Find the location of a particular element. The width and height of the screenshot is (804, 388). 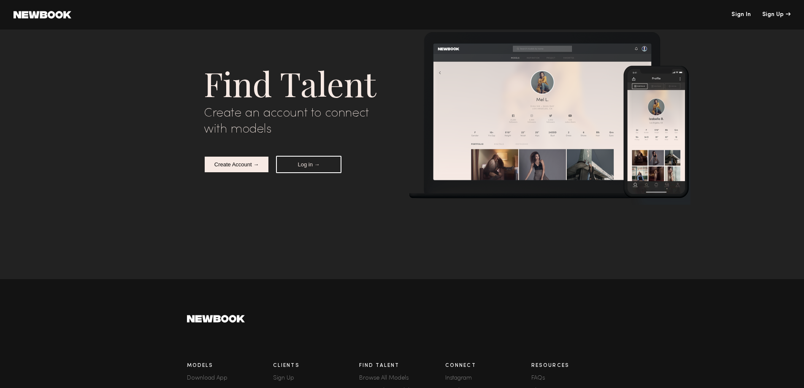

a: Instagram is located at coordinates (489, 378).